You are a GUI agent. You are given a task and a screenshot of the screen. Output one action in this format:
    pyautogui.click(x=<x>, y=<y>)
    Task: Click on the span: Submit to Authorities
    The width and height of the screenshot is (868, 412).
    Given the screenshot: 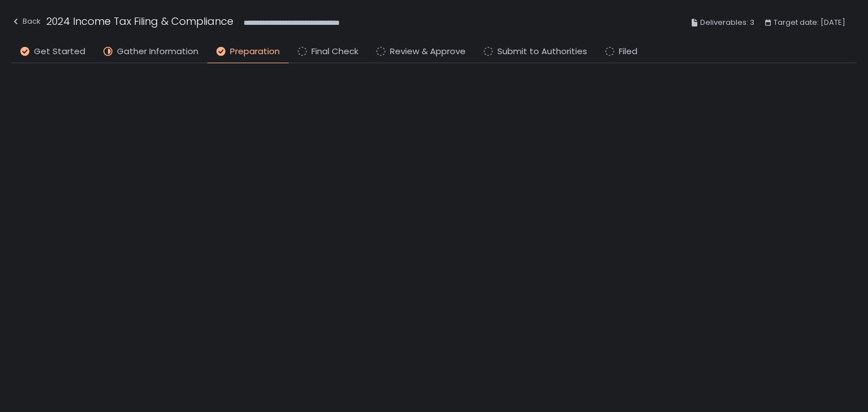 What is the action you would take?
    pyautogui.click(x=542, y=51)
    